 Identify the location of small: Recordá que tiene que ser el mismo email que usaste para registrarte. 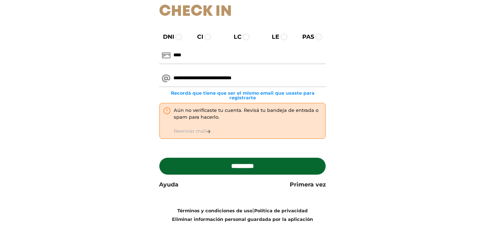
(242, 95).